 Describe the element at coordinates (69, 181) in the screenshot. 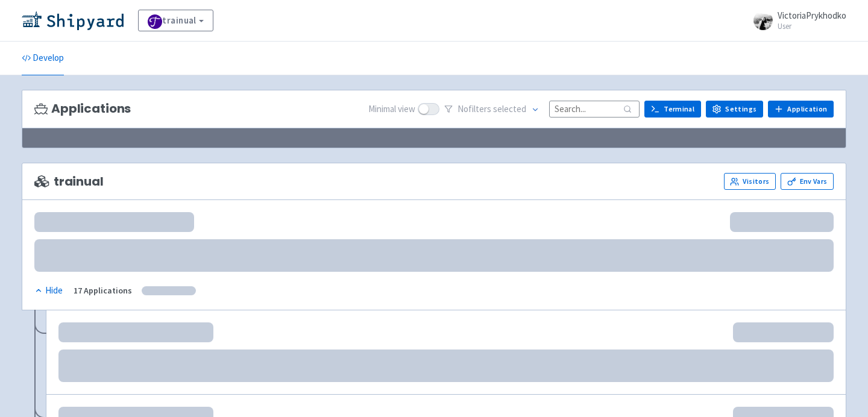

I see `span: trainual` at that location.